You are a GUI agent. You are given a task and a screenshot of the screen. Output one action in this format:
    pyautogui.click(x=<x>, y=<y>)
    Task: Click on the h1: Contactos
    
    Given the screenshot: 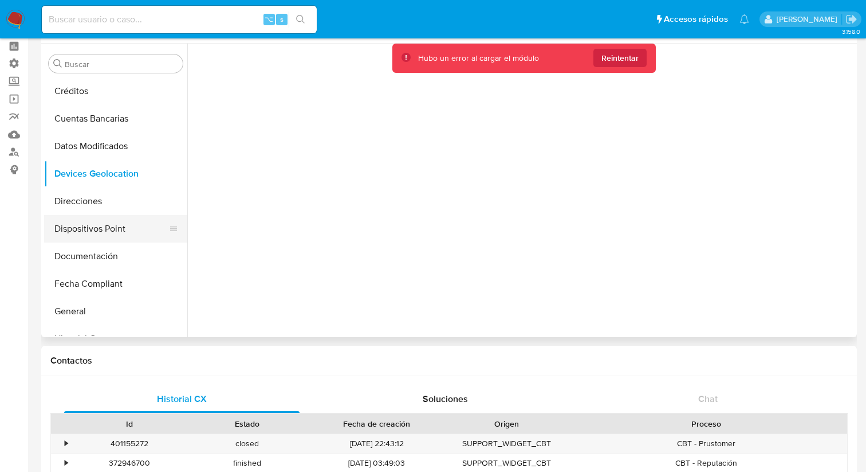 What is the action you would take?
    pyautogui.click(x=449, y=360)
    